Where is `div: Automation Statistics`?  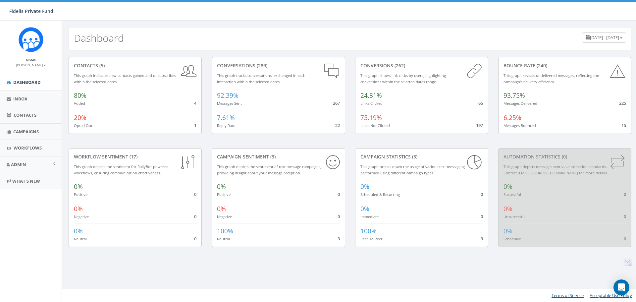 div: Automation Statistics is located at coordinates (565, 157).